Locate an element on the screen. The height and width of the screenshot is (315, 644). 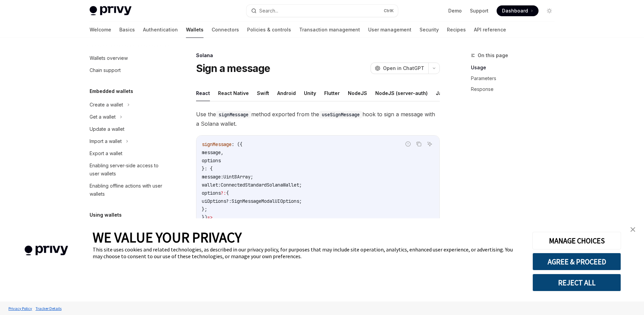
div: This site uses cookies and related technologies, as described in our privacy policy, for purposes... is located at coordinates (307, 253).